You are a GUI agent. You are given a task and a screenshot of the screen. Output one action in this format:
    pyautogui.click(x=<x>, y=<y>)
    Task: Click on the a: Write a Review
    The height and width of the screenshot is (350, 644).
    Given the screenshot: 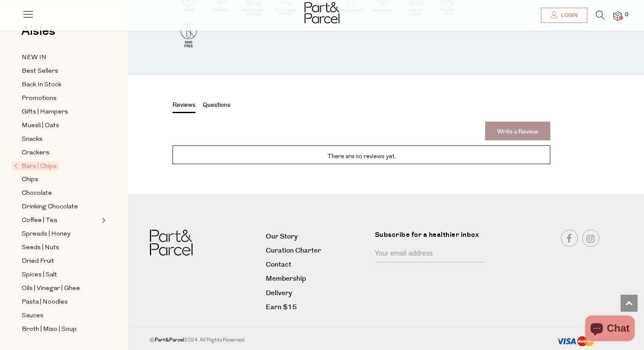 What is the action you would take?
    pyautogui.click(x=517, y=131)
    